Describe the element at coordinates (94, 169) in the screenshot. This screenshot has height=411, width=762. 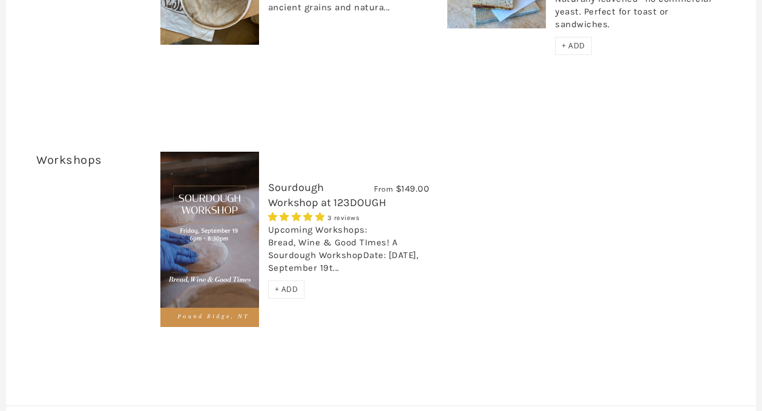
I see `h3: 1 item` at that location.